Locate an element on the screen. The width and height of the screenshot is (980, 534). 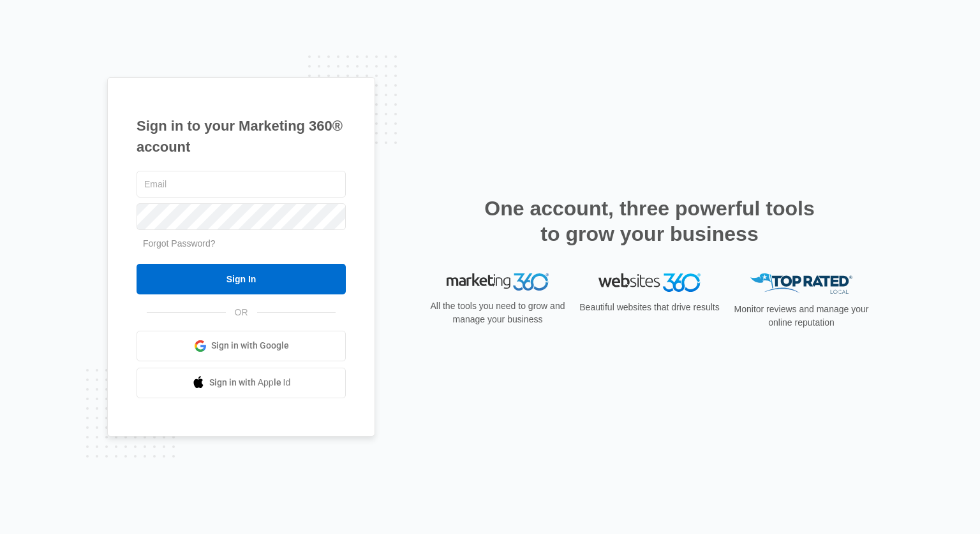
p: Monitor reviews and manage your online reputation is located at coordinates (801, 317).